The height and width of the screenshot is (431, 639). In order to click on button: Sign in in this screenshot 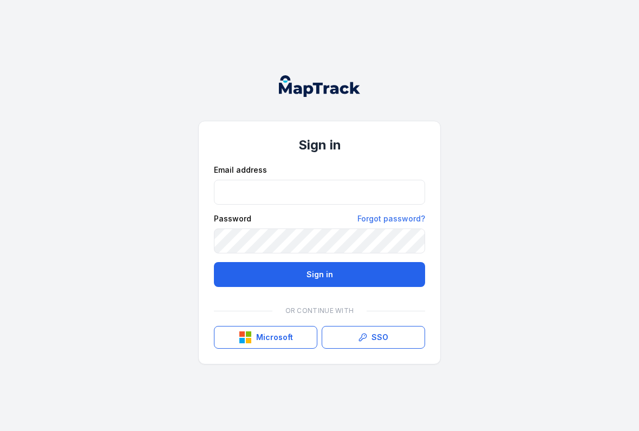, I will do `click(320, 275)`.